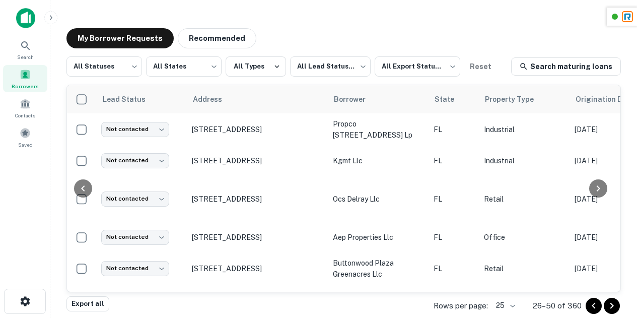  Describe the element at coordinates (378, 99) in the screenshot. I see `th: Borrower` at that location.